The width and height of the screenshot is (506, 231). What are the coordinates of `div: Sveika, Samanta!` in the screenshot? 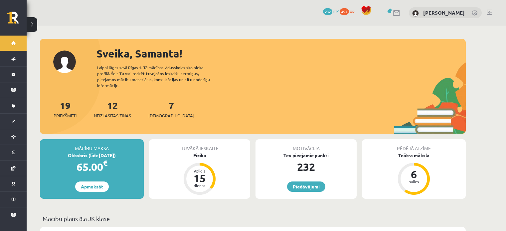 It's located at (281, 54).